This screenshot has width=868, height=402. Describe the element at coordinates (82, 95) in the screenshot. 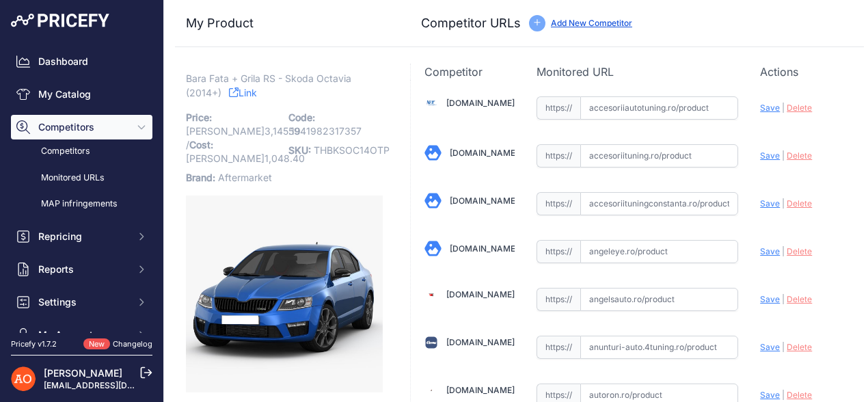

I see `a: My Catalog` at that location.